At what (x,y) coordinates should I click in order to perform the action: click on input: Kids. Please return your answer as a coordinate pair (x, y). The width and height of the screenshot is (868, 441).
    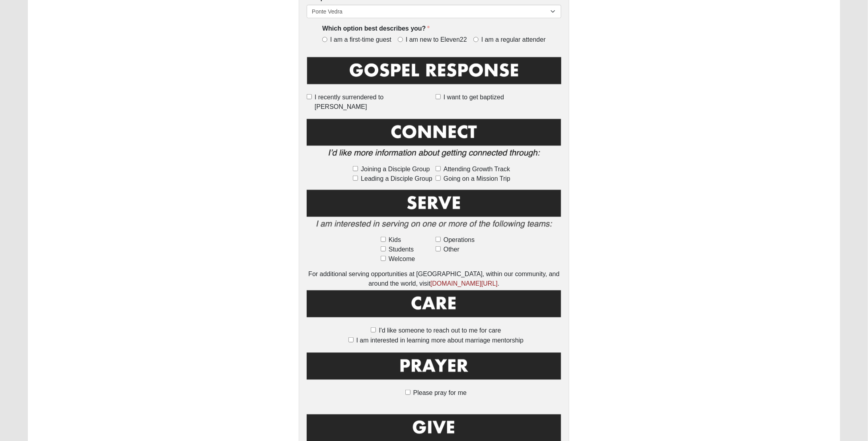
    Looking at the image, I should click on (383, 239).